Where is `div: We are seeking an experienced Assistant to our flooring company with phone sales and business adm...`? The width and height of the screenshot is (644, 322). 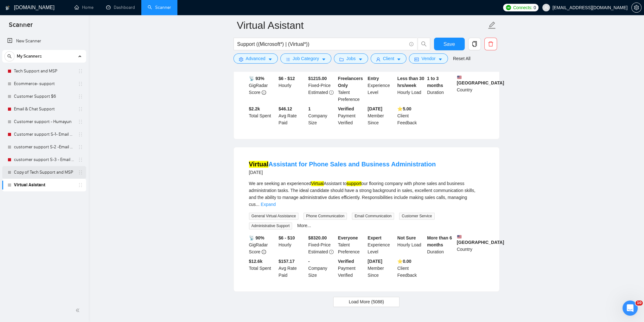 div: We are seeking an experienced Assistant to our flooring company with phone sales and business adm... is located at coordinates (366, 194).